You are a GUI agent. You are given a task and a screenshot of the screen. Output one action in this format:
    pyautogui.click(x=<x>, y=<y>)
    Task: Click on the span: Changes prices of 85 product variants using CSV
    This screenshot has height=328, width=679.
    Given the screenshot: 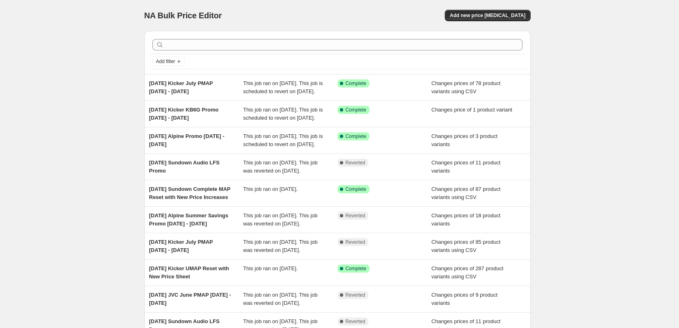 What is the action you would take?
    pyautogui.click(x=466, y=245)
    